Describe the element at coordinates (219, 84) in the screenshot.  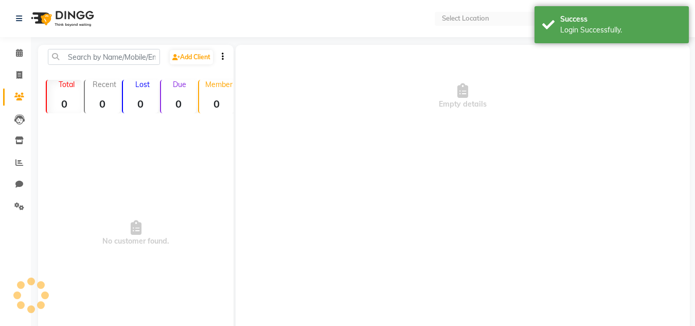
I see `p: Member` at that location.